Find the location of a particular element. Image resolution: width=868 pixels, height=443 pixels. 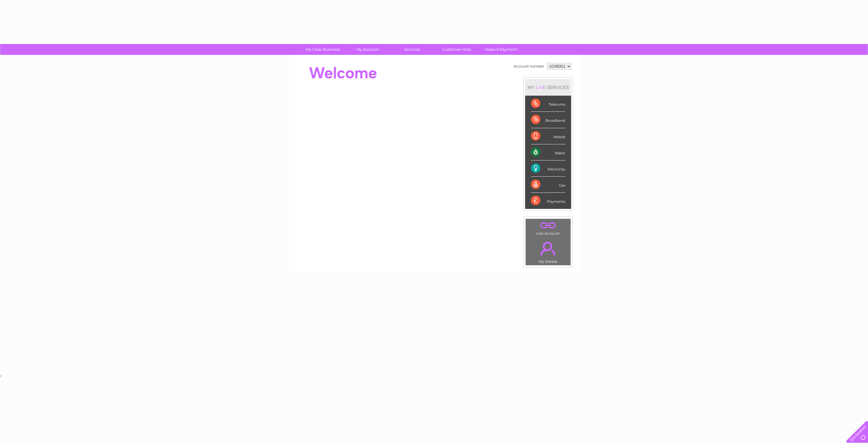

td: My Details is located at coordinates (548, 251).